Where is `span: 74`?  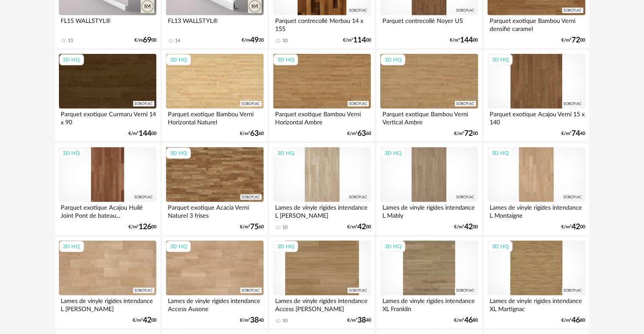
span: 74 is located at coordinates (577, 134).